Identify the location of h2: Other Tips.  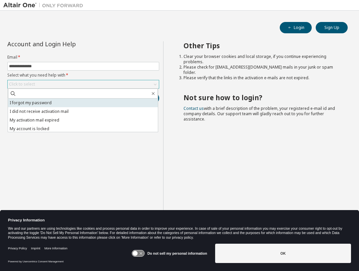
(259, 46).